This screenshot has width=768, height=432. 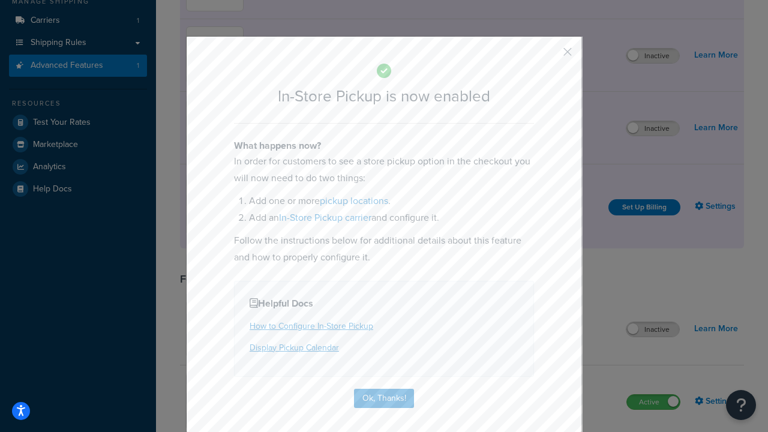 I want to click on li: Add one or more ., so click(x=391, y=201).